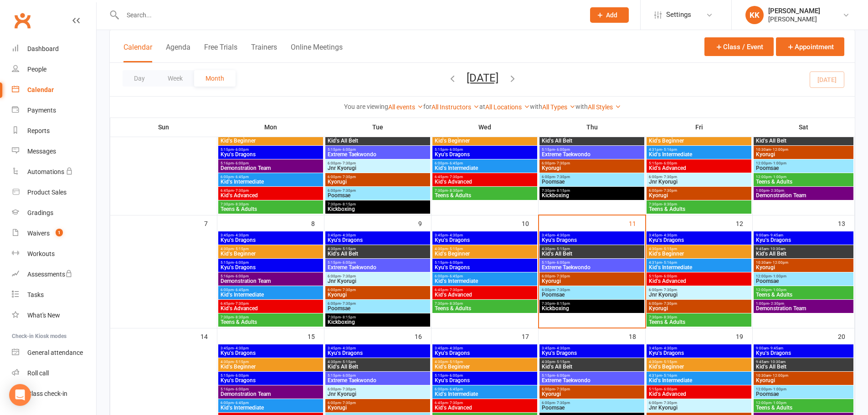 The height and width of the screenshot is (415, 868). What do you see at coordinates (317, 223) in the screenshot?
I see `div: 8` at bounding box center [317, 223].